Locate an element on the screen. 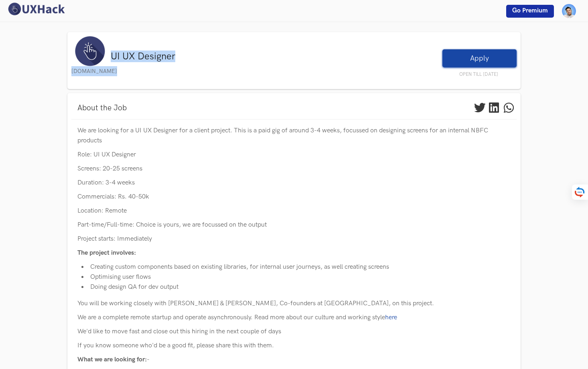 Image resolution: width=588 pixels, height=369 pixels. p: Project starts: Immediately is located at coordinates (294, 239).